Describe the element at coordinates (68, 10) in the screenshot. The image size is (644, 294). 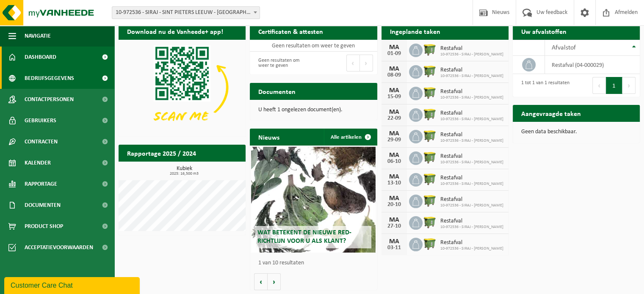
I see `div: Customer Care Chat` at that location.